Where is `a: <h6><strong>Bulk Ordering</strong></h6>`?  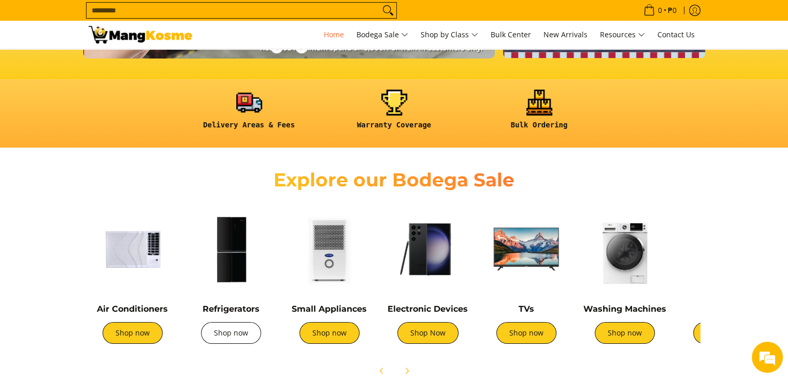
a: <h6><strong>Bulk Ordering</strong></h6> is located at coordinates (539, 113).